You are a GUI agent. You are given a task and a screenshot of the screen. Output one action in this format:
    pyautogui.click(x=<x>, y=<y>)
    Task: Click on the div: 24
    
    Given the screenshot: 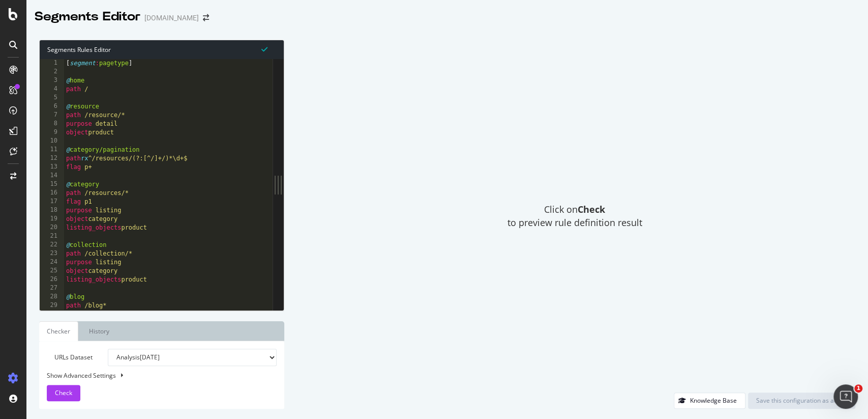 What is the action you would take?
    pyautogui.click(x=52, y=262)
    